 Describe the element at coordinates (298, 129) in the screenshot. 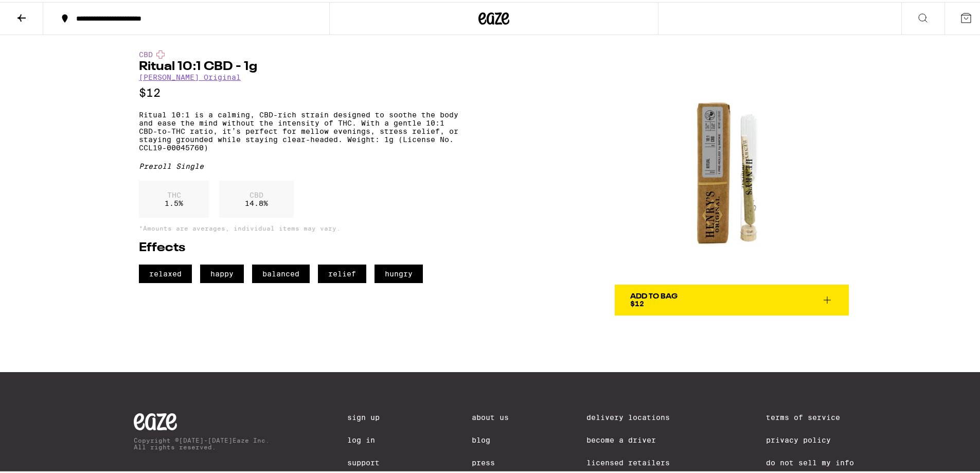

I see `p: Ritual 10:1 is a calming, CBD-rich strain designed to soothe the body and ease the mind without t...` at that location.